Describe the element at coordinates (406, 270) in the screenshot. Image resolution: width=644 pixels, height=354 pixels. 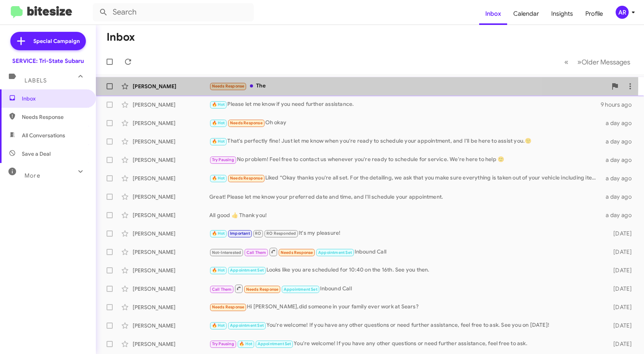
I see `div: Looks like you are scheduled for 10:40 on the 16th. See you then.` at that location.